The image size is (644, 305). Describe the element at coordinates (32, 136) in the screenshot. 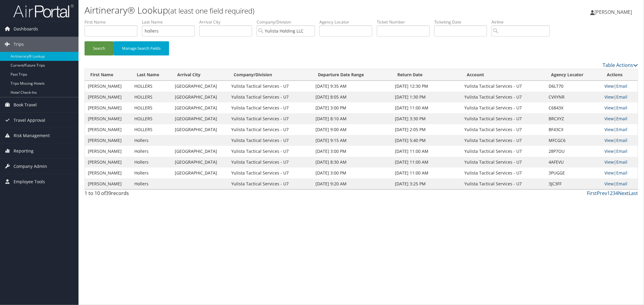

I see `span: Risk Management` at that location.